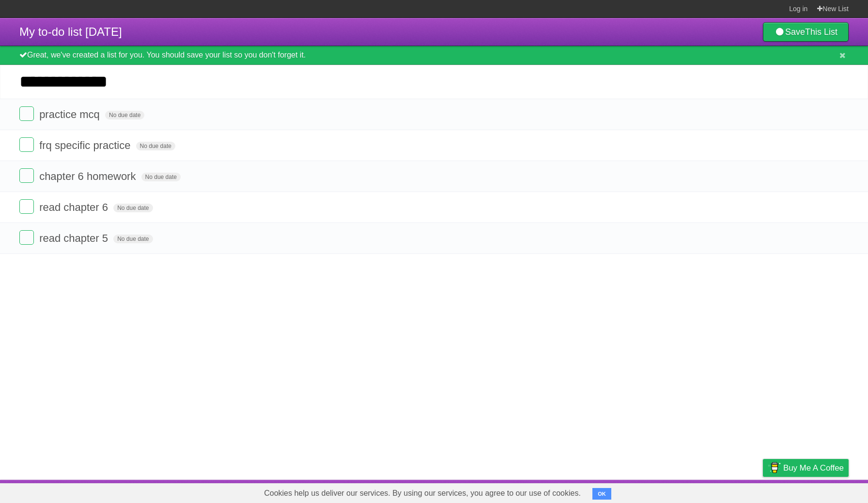 Image resolution: width=868 pixels, height=503 pixels. Describe the element at coordinates (75, 238) in the screenshot. I see `span: read chapter 5` at that location.